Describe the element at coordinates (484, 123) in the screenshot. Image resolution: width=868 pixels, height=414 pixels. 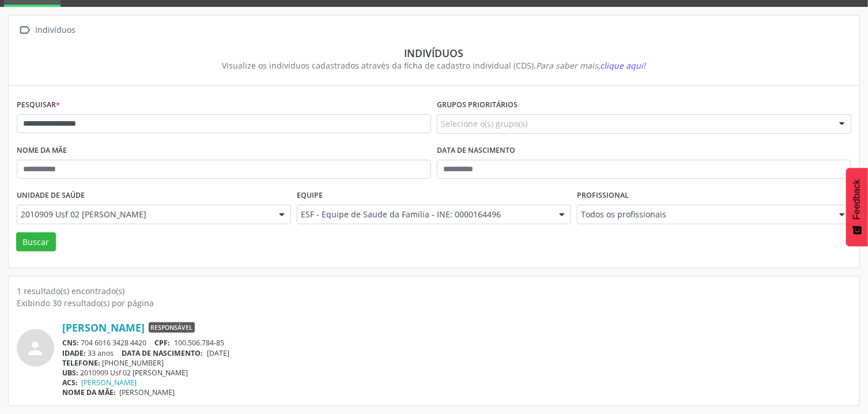
I see `span: Selecione o(s) grupo(s)` at that location.